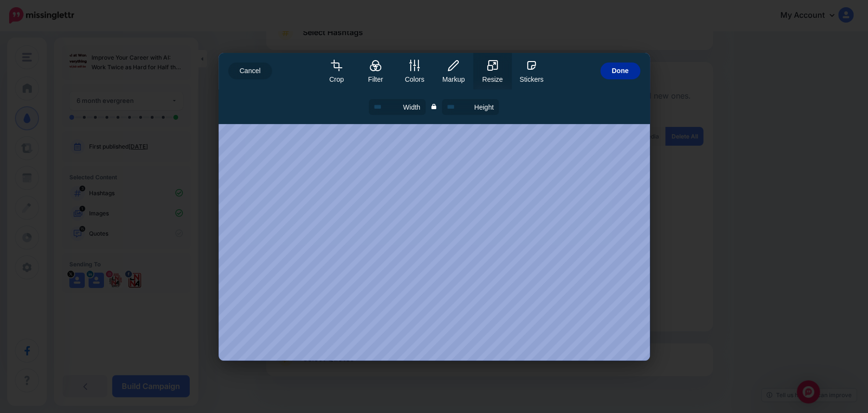 The image size is (868, 413). What do you see at coordinates (337, 80) in the screenshot?
I see `span: Crop` at bounding box center [337, 80].